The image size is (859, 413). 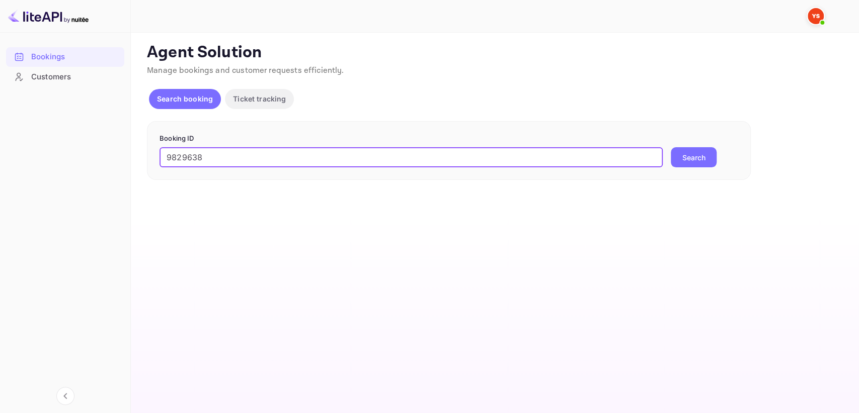 I want to click on p: Search booking, so click(x=185, y=99).